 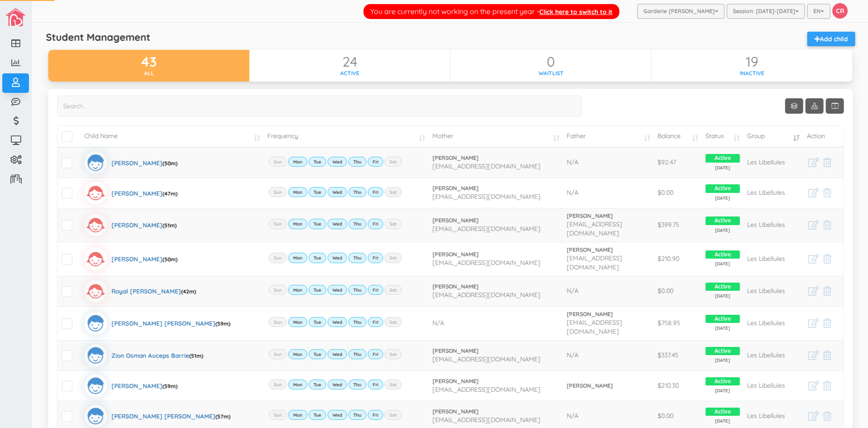 What do you see at coordinates (551, 73) in the screenshot?
I see `div: waitlist` at bounding box center [551, 73].